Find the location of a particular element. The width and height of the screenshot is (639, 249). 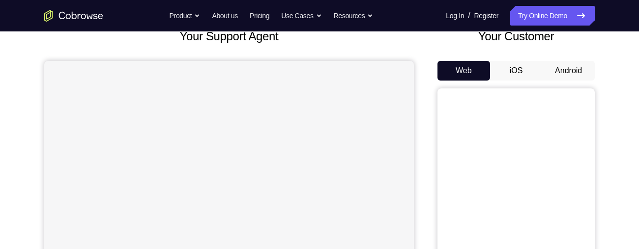

h2: Your Customer is located at coordinates (516, 36).